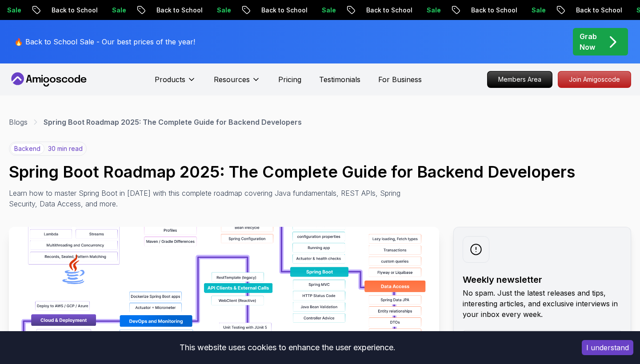 The height and width of the screenshot is (364, 640). Describe the element at coordinates (520, 80) in the screenshot. I see `a: Members Area` at that location.